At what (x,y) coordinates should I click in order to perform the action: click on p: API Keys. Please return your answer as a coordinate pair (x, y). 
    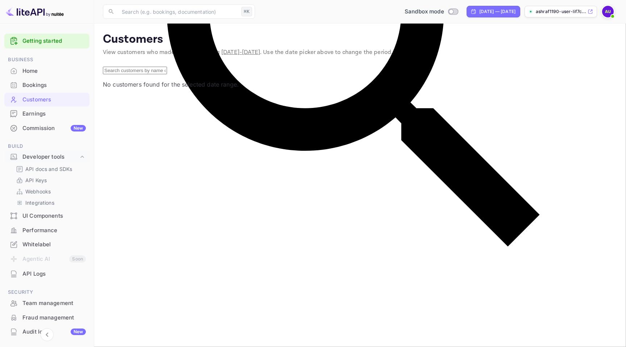
    Looking at the image, I should click on (36, 180).